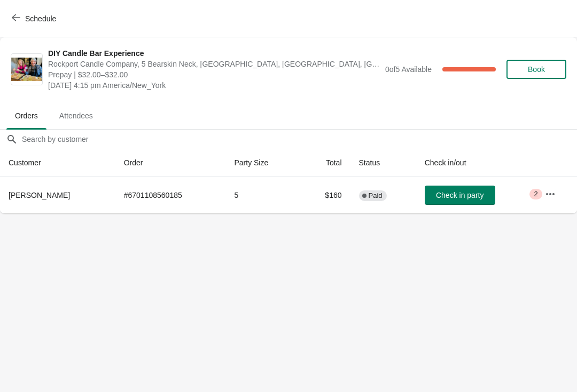 Image resolution: width=577 pixels, height=392 pixels. Describe the element at coordinates (170, 196) in the screenshot. I see `td: # 6701108560185` at that location.